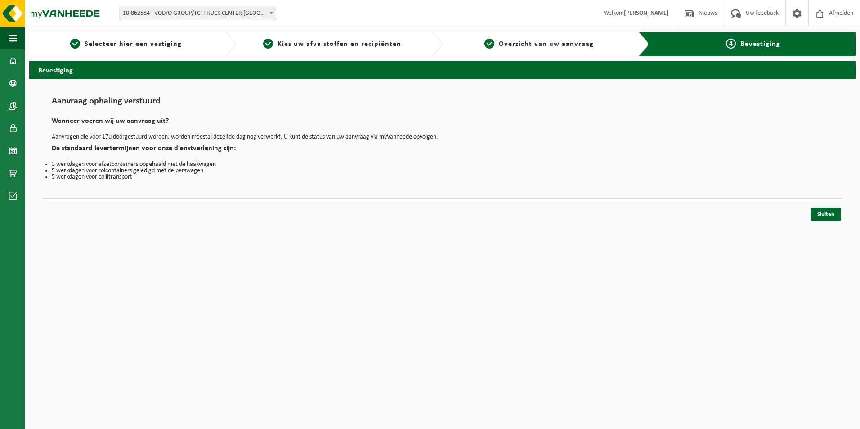  I want to click on li: 3 werkdagen voor afzetcontainers opgehaald met de haakwagen, so click(442, 165).